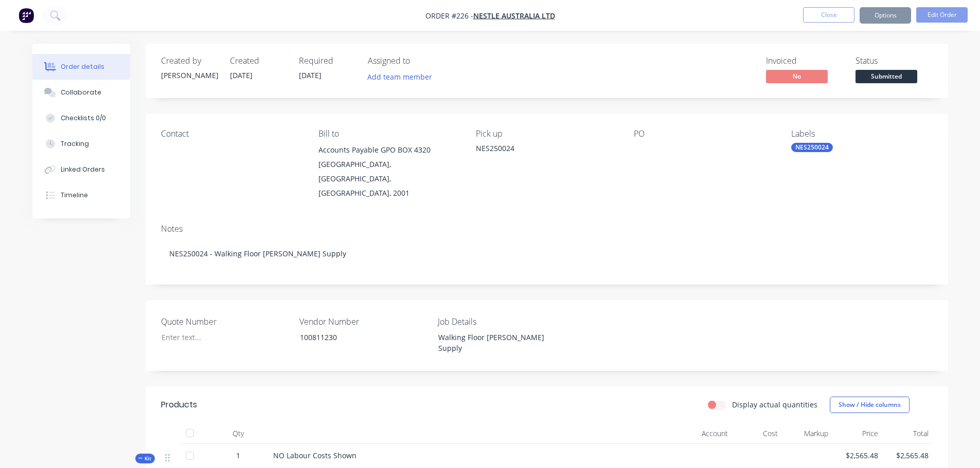 The image size is (980, 468). What do you see at coordinates (886, 78) in the screenshot?
I see `button: Submitted` at bounding box center [886, 78].